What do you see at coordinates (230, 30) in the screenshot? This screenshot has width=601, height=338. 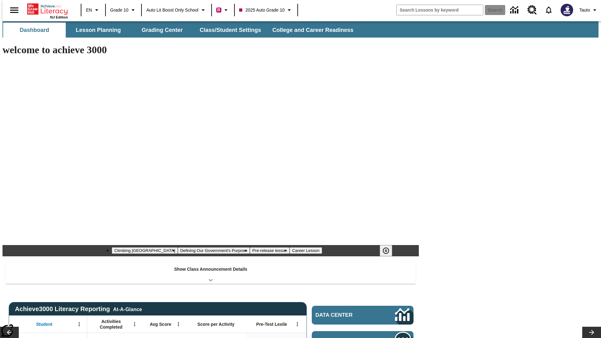 I see `button: Class/Student Settings` at bounding box center [230, 30].